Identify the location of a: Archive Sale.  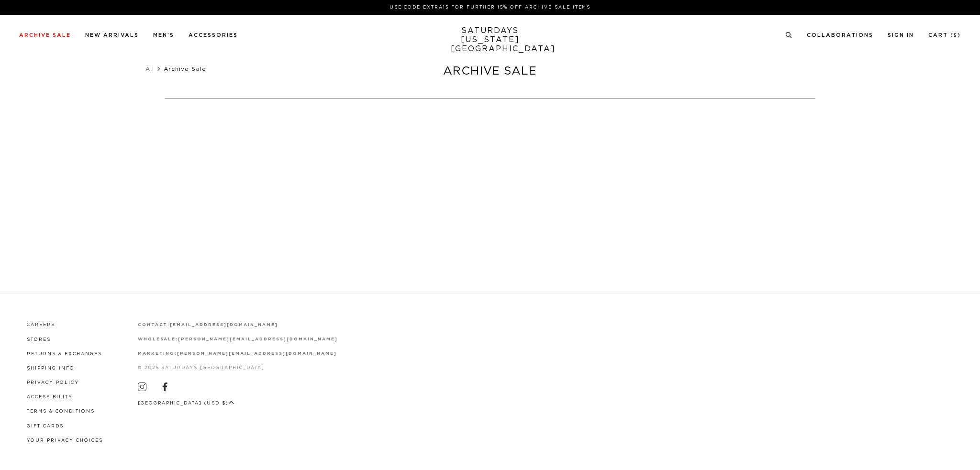
(45, 35).